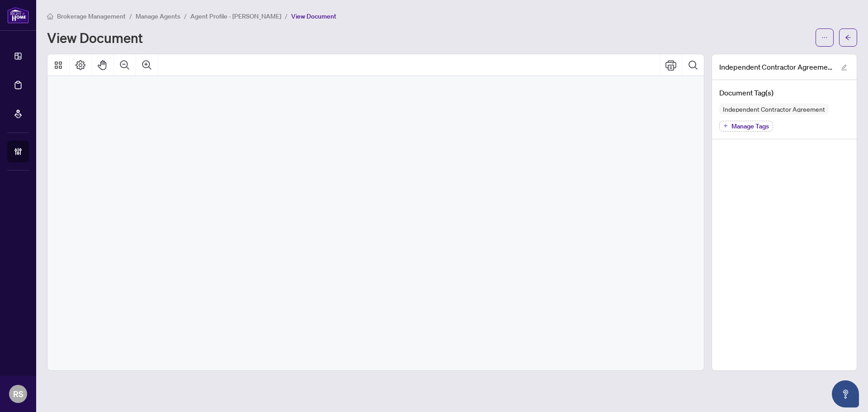 This screenshot has width=868, height=412. What do you see at coordinates (845, 394) in the screenshot?
I see `button: Open asap` at bounding box center [845, 394].